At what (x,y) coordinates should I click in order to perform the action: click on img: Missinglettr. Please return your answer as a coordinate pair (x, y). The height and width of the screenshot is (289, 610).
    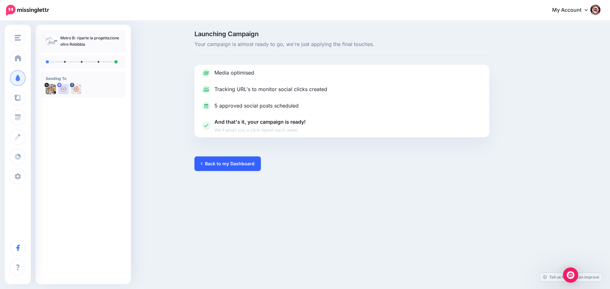
    Looking at the image, I should click on (27, 10).